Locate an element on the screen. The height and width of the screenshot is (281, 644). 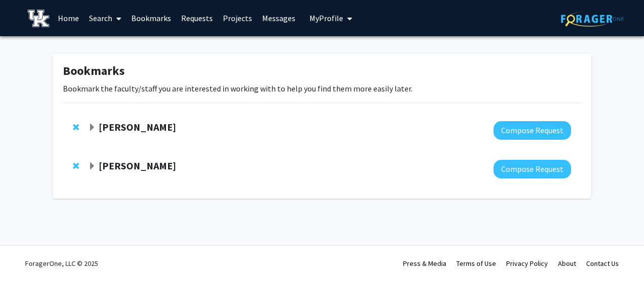
h1: Bookmarks is located at coordinates (322, 71).